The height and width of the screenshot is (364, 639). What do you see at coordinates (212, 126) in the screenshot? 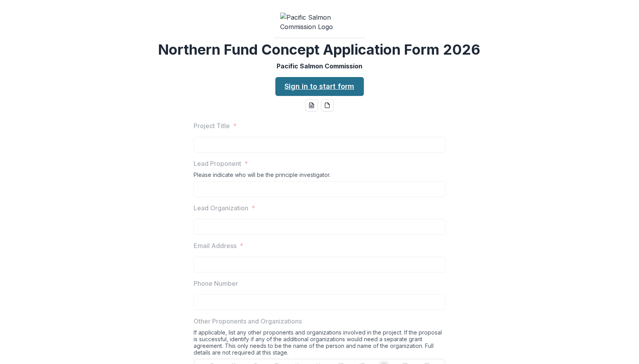
I see `p: Project Title` at bounding box center [212, 126].